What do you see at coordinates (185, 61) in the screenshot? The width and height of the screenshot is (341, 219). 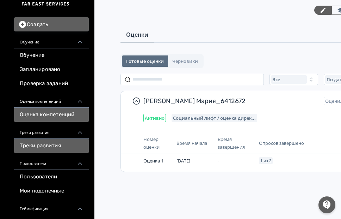 I see `span: Черновики` at bounding box center [185, 61].